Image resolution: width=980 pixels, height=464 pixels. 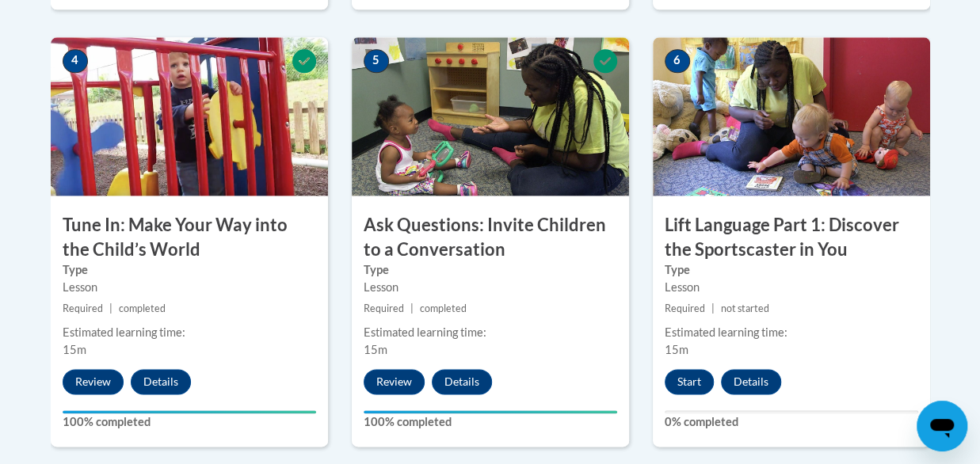 I want to click on h3: Lift Language Part 1: Discover the Sportscaster in You, so click(x=792, y=237).